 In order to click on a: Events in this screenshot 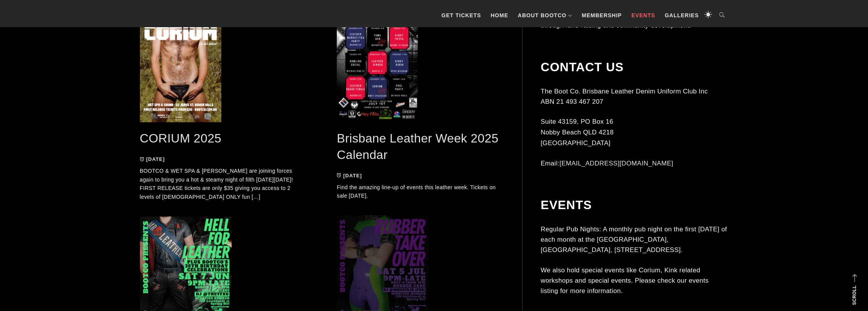, I will do `click(643, 15)`.